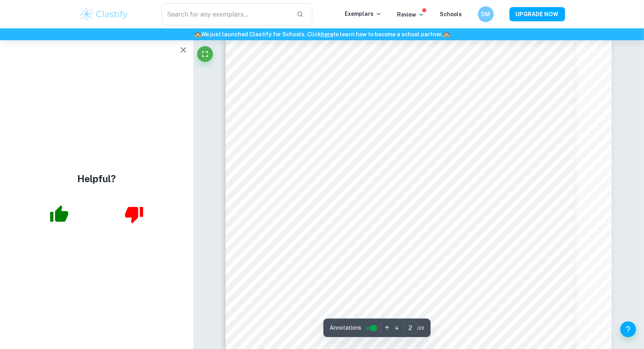 The height and width of the screenshot is (349, 644). I want to click on button: UPGRADE NOW, so click(537, 14).